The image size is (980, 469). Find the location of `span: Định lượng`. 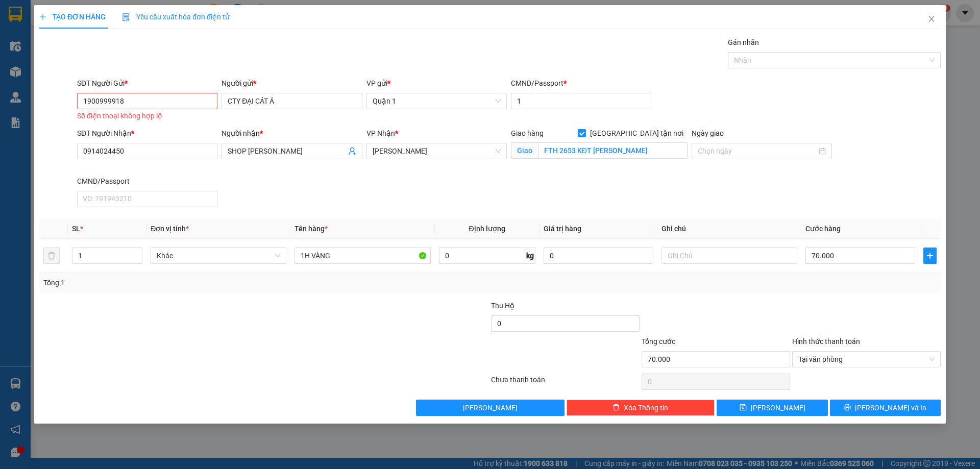

span: Định lượng is located at coordinates (487, 229).